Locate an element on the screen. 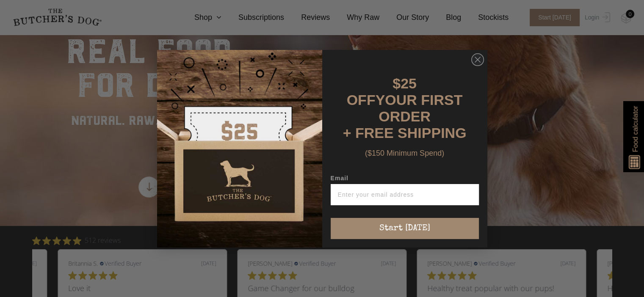 The height and width of the screenshot is (297, 644). input: Enter your email address is located at coordinates (405, 195).